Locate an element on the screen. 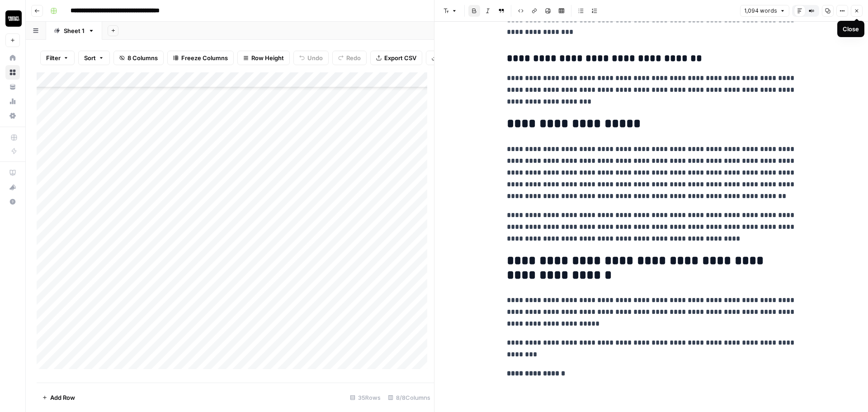 The width and height of the screenshot is (868, 412). img: Contact Studios Logo is located at coordinates (14, 19).